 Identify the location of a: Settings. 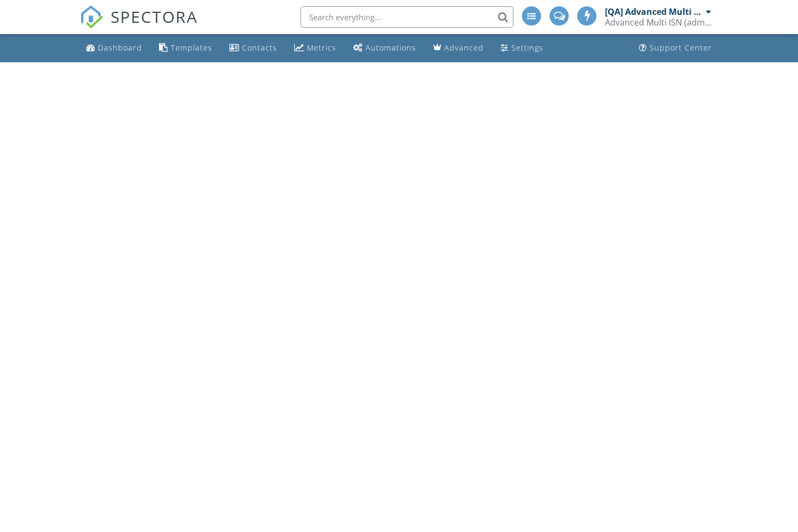
(522, 48).